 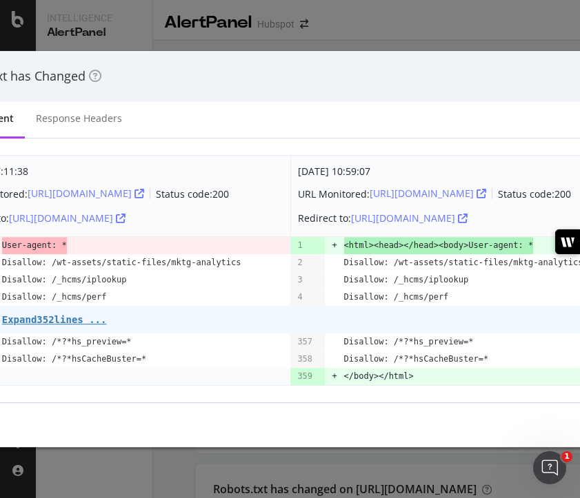 What do you see at coordinates (299, 280) in the screenshot?
I see `pre: 3` at bounding box center [299, 280].